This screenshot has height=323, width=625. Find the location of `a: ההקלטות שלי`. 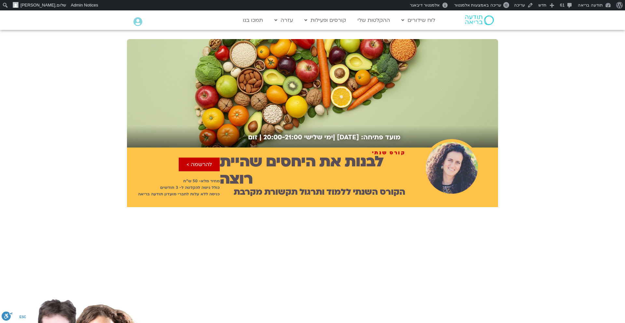

a: ההקלטות שלי is located at coordinates (374, 20).